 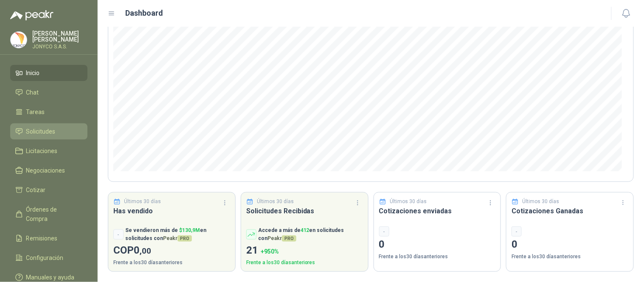 I want to click on a: Cotizar, so click(x=49, y=190).